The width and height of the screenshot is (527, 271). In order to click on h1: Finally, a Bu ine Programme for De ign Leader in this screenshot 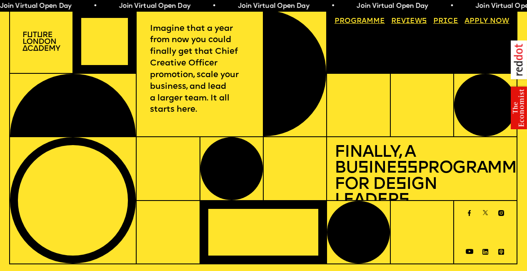, I will do `click(422, 177)`.